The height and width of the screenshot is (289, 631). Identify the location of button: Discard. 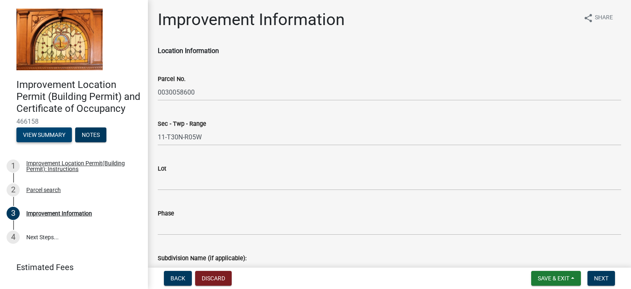
(213, 278).